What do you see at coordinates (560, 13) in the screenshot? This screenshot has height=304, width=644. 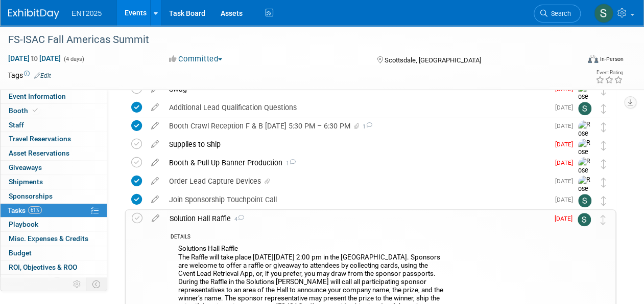 I see `span: Search` at bounding box center [560, 13].